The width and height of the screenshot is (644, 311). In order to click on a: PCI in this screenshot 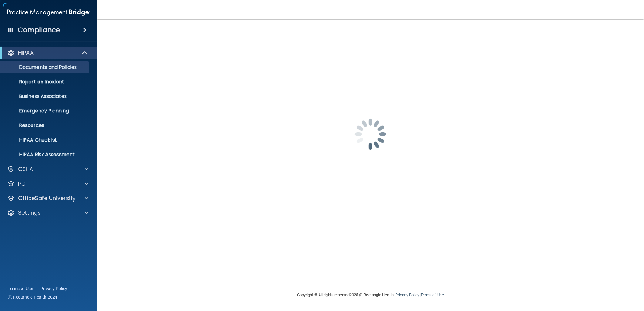, I will do `click(48, 184)`.